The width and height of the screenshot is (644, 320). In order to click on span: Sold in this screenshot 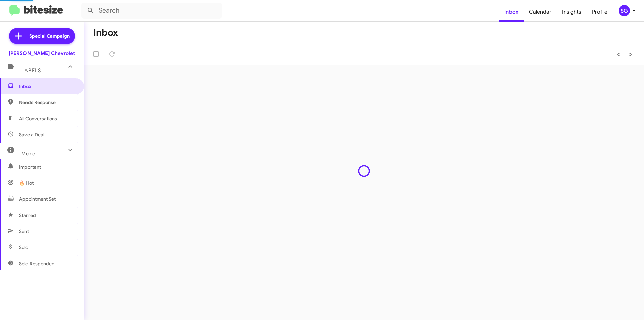, I will do `click(23, 247)`.